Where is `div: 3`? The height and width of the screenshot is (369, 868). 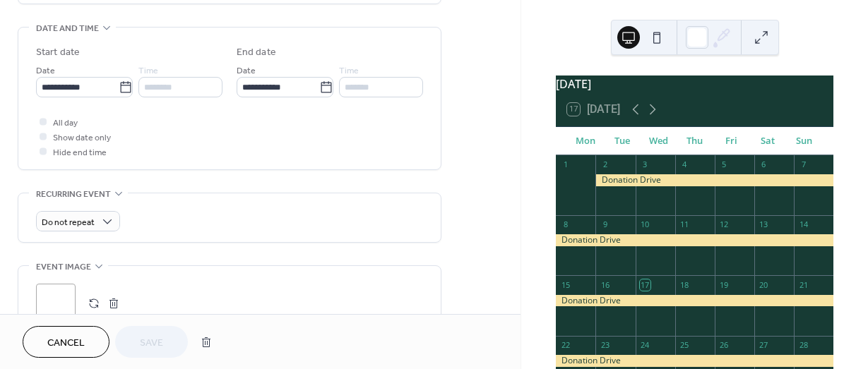 div: 3 is located at coordinates (645, 165).